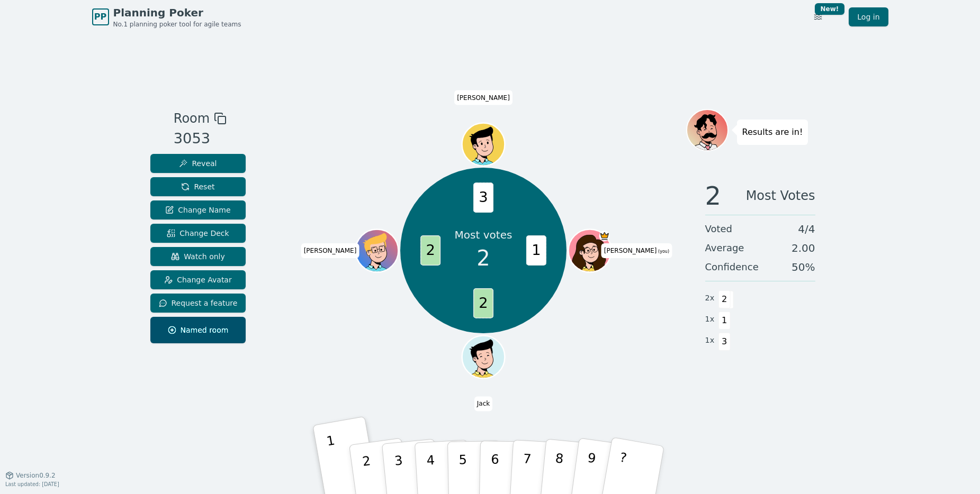 Image resolution: width=980 pixels, height=494 pixels. I want to click on span: 2 x, so click(710, 299).